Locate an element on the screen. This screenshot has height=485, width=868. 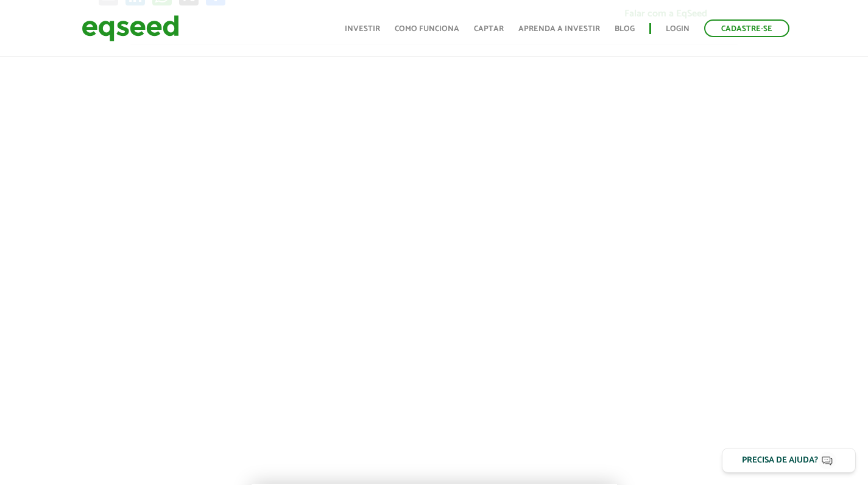
a: Aprenda a investir is located at coordinates (559, 29).